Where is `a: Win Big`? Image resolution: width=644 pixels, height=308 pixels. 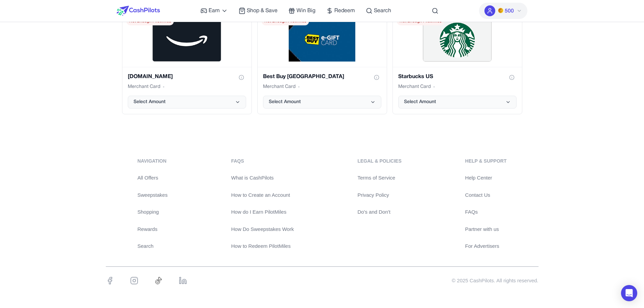 a: Win Big is located at coordinates (302, 10).